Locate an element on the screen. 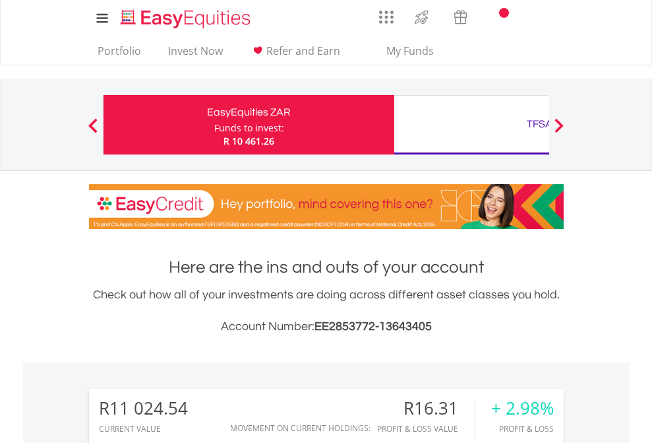  img: vouchers-v2.svg is located at coordinates (460, 17).